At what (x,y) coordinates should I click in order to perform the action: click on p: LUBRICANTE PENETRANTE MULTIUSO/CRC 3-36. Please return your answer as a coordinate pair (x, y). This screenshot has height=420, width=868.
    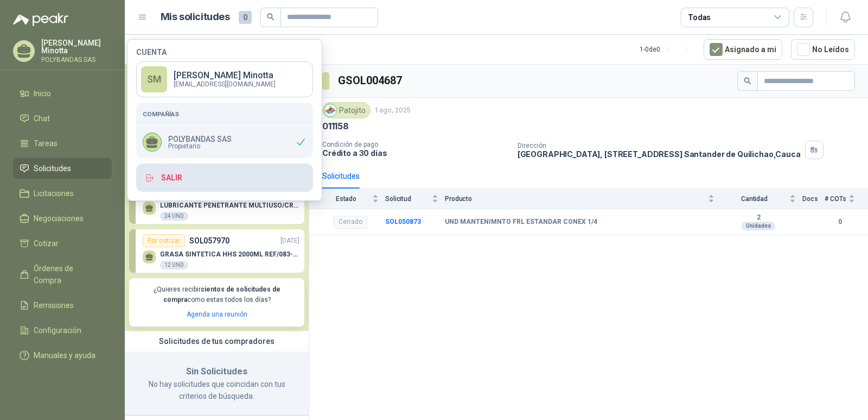
    Looking at the image, I should click on (229, 205).